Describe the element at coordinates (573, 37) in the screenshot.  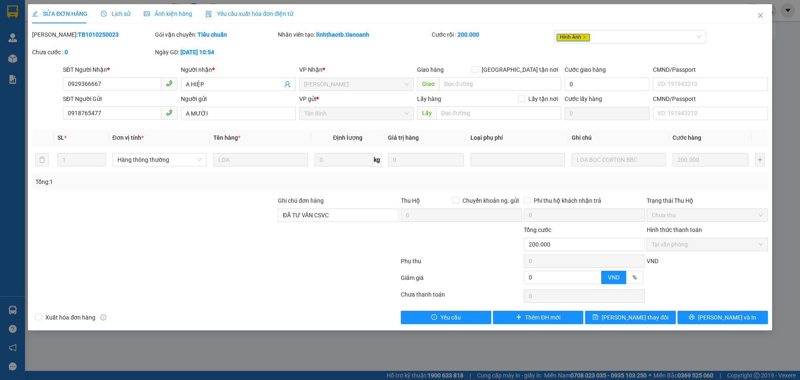
I see `span: Hình Ảnh` at that location.